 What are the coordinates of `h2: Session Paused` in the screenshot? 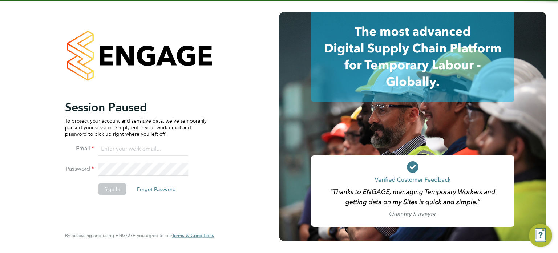 It's located at (136, 107).